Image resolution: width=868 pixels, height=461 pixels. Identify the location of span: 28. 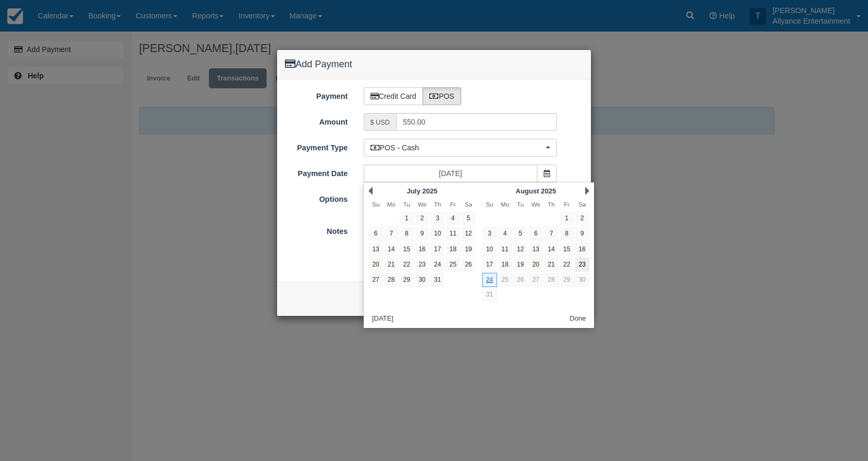
(551, 280).